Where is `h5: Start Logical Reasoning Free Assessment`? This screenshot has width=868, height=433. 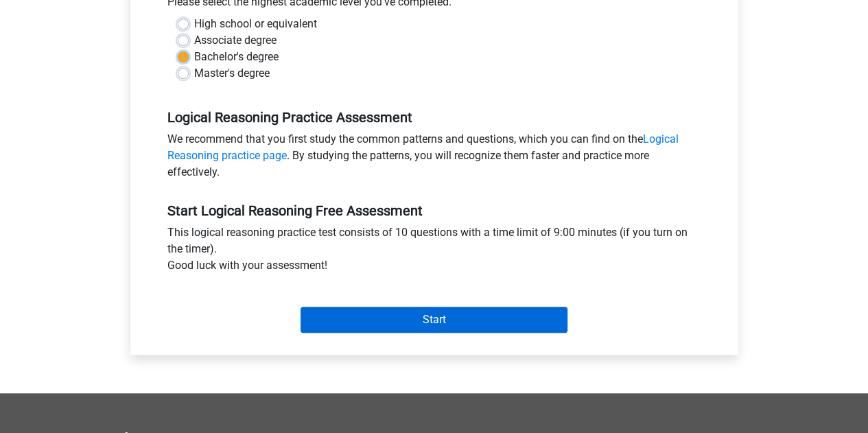
h5: Start Logical Reasoning Free Assessment is located at coordinates (434, 211).